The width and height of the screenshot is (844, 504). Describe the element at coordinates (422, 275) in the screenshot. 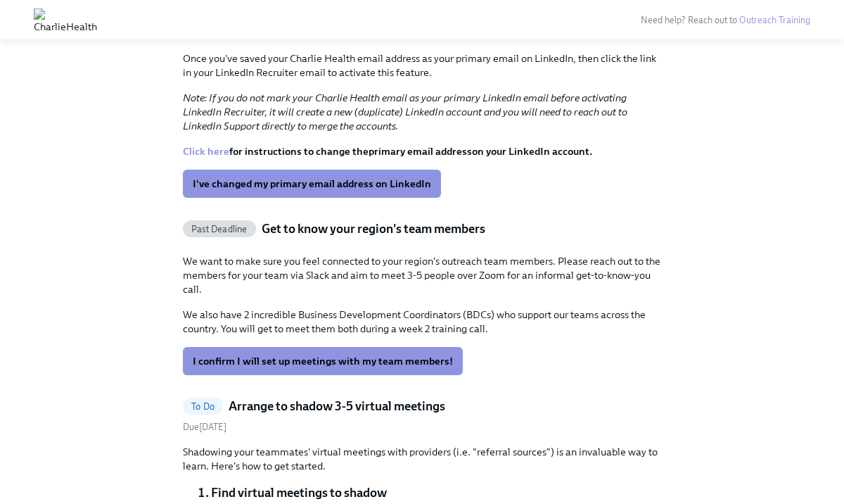

I see `p: We want to make sure you feel connected to your region's outreach team members. Please reach out ...` at that location.